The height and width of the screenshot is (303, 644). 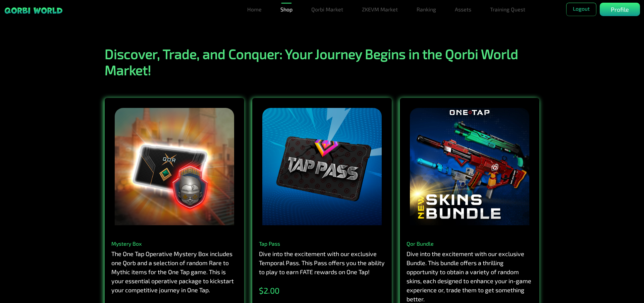 I want to click on img: sticky brand-logo, so click(x=34, y=11).